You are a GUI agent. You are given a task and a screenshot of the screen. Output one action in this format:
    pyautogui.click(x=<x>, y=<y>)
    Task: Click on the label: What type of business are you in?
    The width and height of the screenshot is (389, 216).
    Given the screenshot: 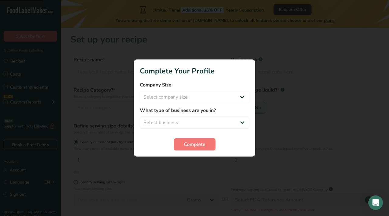 What is the action you would take?
    pyautogui.click(x=194, y=111)
    